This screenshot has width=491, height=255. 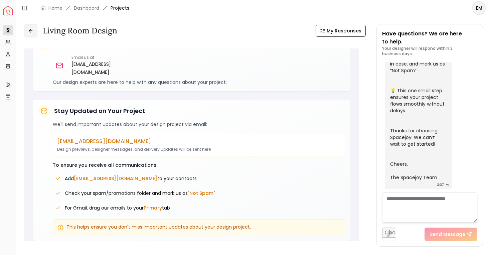 What do you see at coordinates (159, 227) in the screenshot?
I see `span: This helps ensure you don't miss important updates about your design project.` at bounding box center [159, 227].